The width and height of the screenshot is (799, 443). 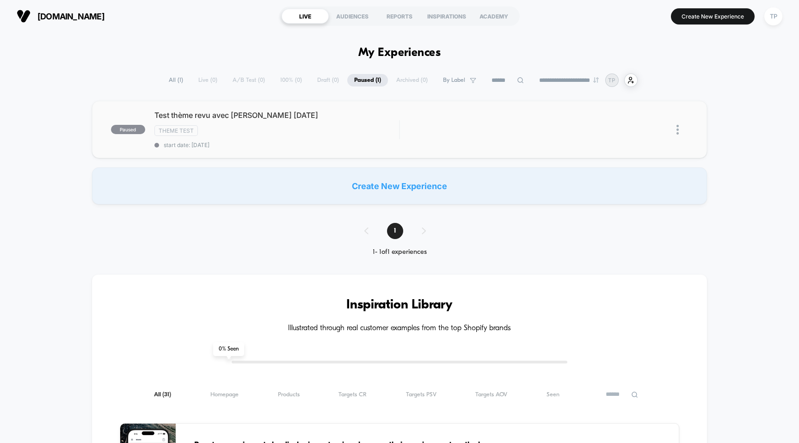 I want to click on span: By Label, so click(x=454, y=80).